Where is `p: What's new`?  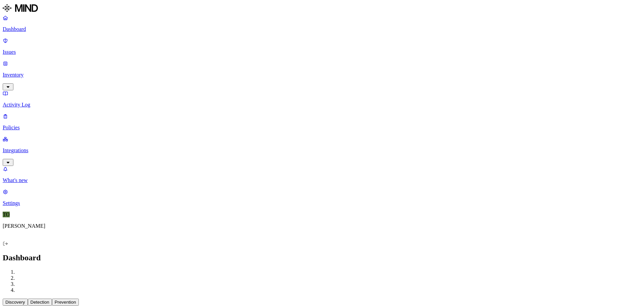
p: What's new is located at coordinates (322, 180).